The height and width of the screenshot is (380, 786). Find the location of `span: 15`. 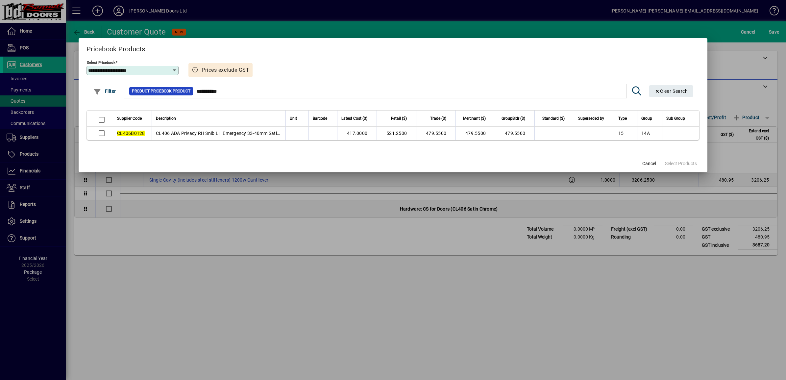

span: 15 is located at coordinates (621, 133).